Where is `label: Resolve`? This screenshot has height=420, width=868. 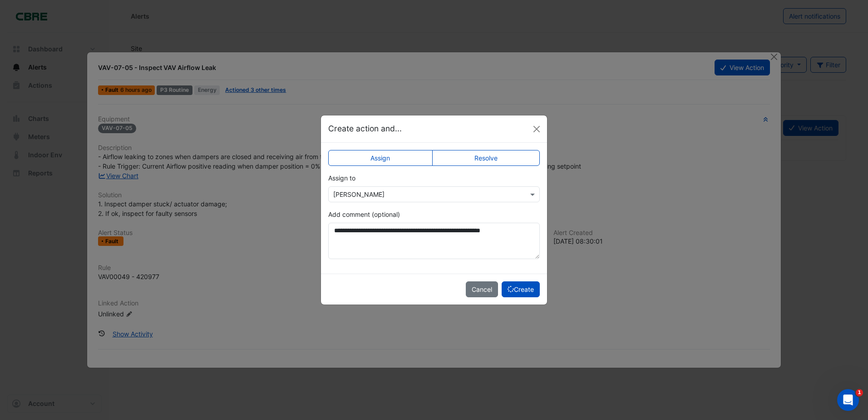
label: Resolve is located at coordinates (486, 158).